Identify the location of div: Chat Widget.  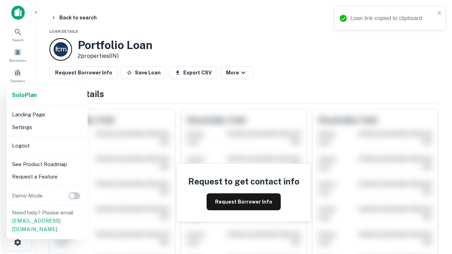
(434, 215).